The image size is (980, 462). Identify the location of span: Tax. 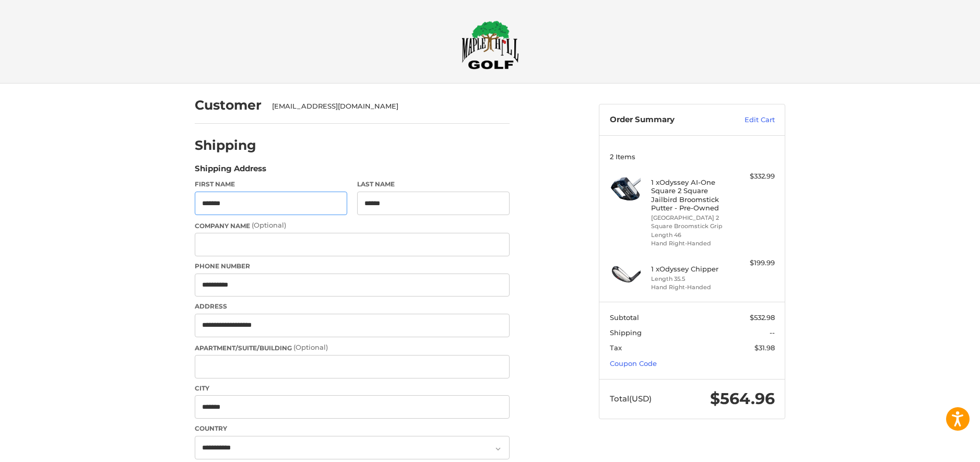
(616, 347).